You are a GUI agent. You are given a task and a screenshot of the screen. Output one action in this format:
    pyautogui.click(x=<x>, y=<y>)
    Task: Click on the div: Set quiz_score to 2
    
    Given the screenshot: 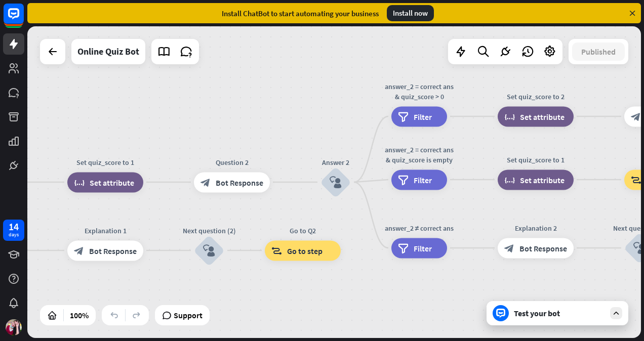 What is the action you would take?
    pyautogui.click(x=536, y=96)
    